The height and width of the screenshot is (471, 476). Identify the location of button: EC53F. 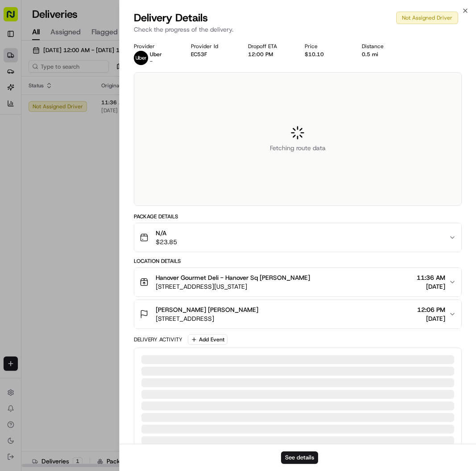
(199, 55).